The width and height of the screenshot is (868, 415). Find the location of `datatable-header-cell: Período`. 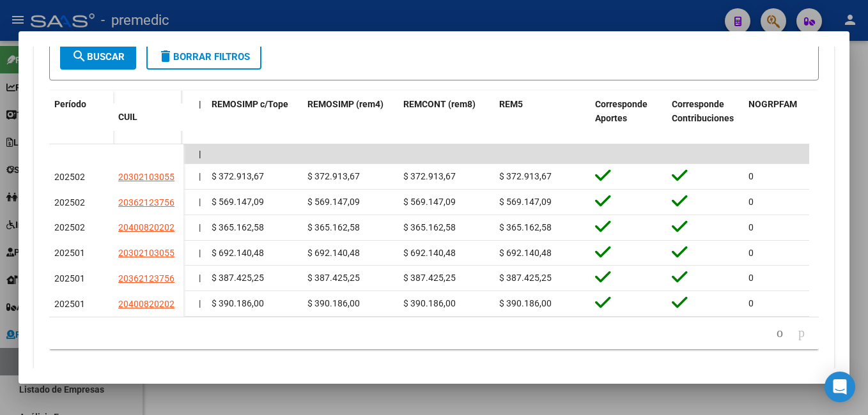

datatable-header-cell: Período is located at coordinates (81, 118).